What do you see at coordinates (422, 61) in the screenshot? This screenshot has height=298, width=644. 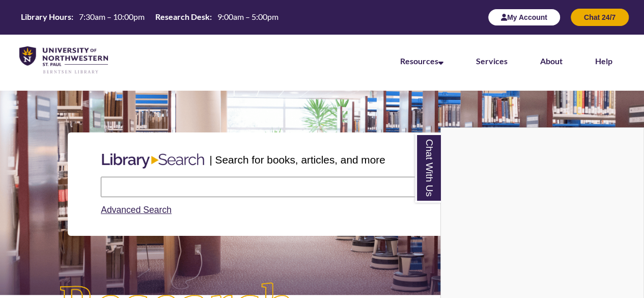 I see `a: Resources` at bounding box center [422, 61].